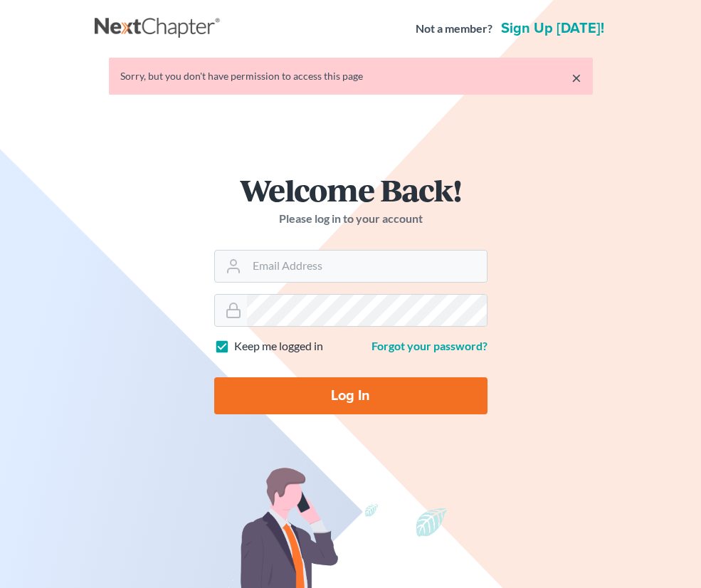 The image size is (701, 588). I want to click on a: Forgot your password?, so click(429, 345).